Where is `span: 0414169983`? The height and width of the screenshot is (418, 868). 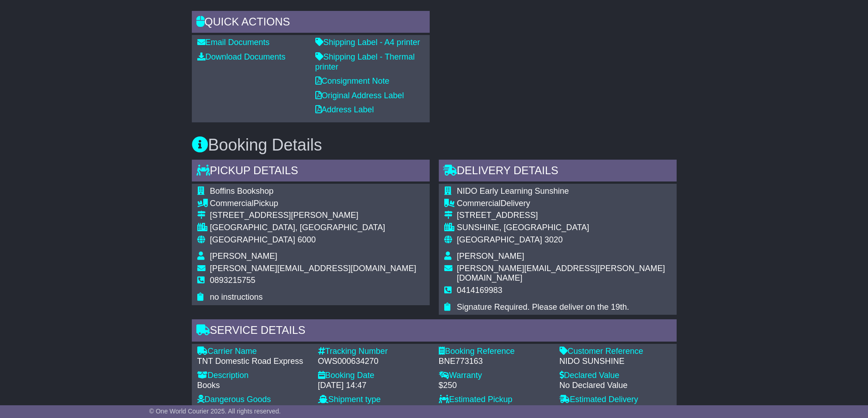
span: 0414169983 is located at coordinates (480, 291).